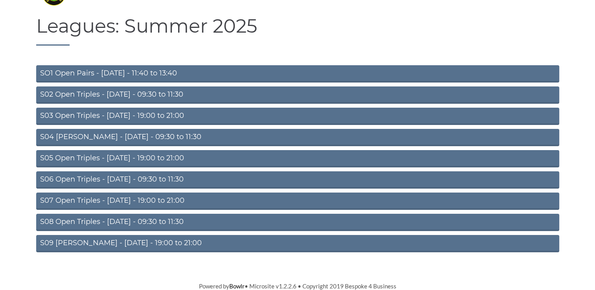 This screenshot has height=290, width=595. I want to click on span: Powered by • Microsite v1.2.2.6 • Copyright 2019 Bespoke 4 Business, so click(298, 287).